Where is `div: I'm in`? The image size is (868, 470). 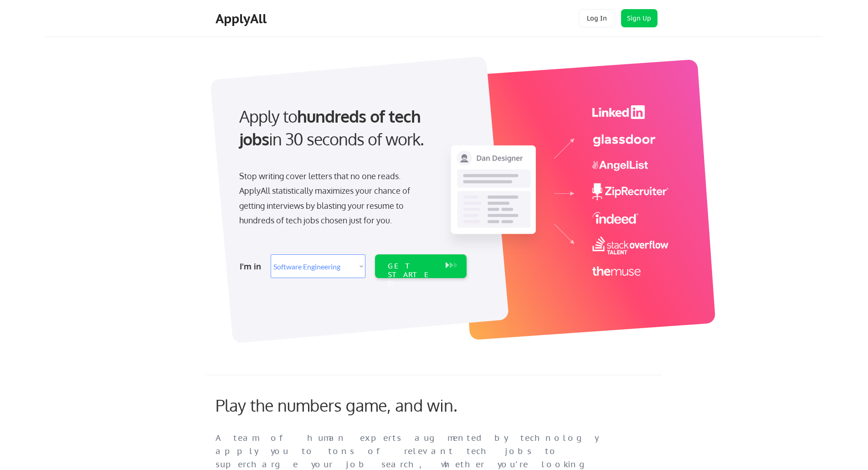
div: I'm in is located at coordinates (252, 266).